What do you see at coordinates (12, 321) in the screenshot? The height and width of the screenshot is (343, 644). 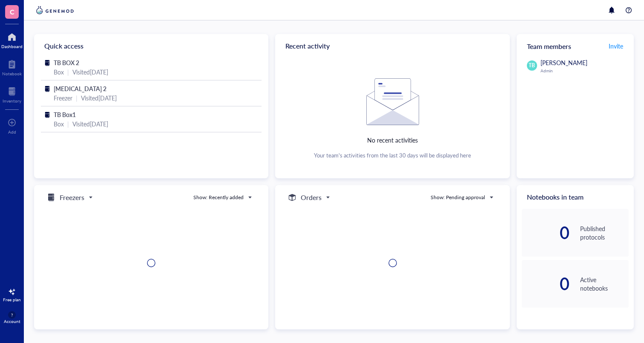 I see `div: Account` at bounding box center [12, 321].